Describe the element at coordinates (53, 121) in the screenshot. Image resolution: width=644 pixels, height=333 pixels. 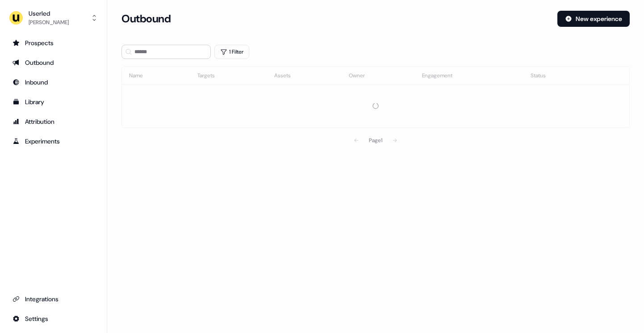
I see `a: Go to attribution` at that location.